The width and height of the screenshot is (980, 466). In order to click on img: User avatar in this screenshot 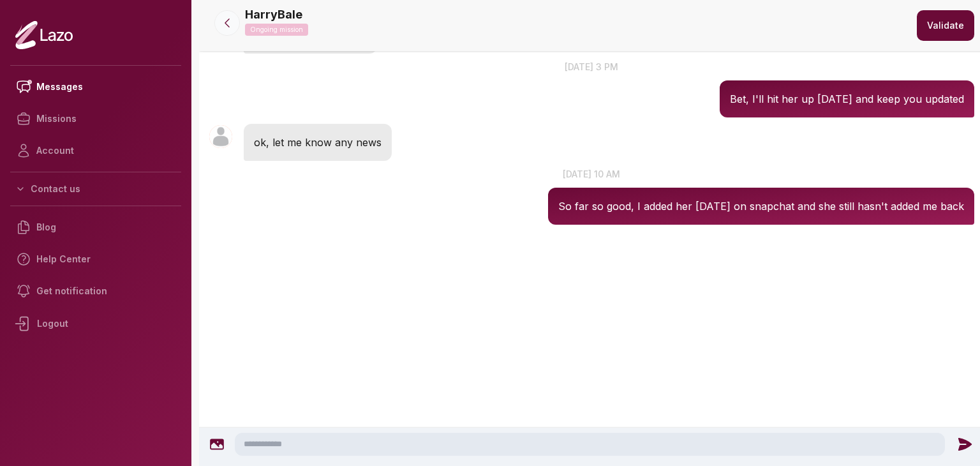, I will do `click(220, 136)`.